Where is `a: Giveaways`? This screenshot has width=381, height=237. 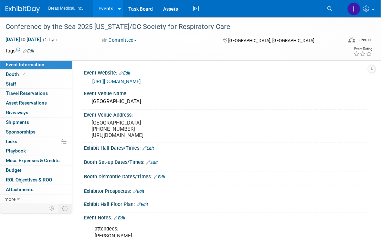 a: Giveaways is located at coordinates (36, 112).